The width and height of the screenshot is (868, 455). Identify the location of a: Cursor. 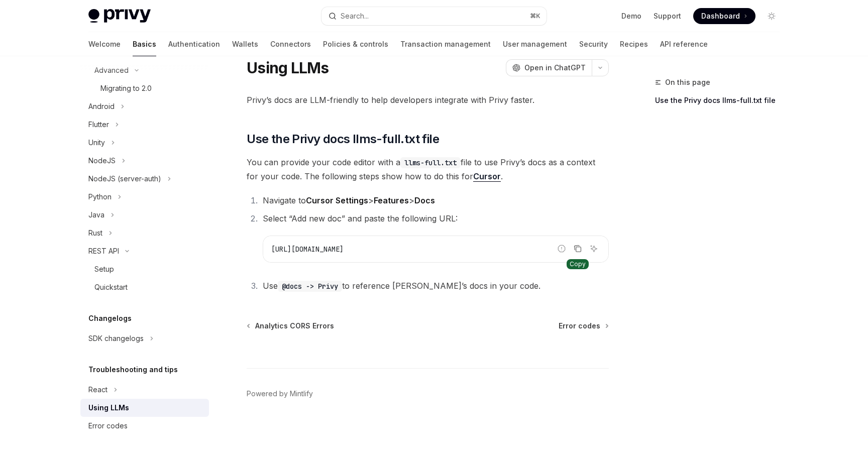
(487, 176).